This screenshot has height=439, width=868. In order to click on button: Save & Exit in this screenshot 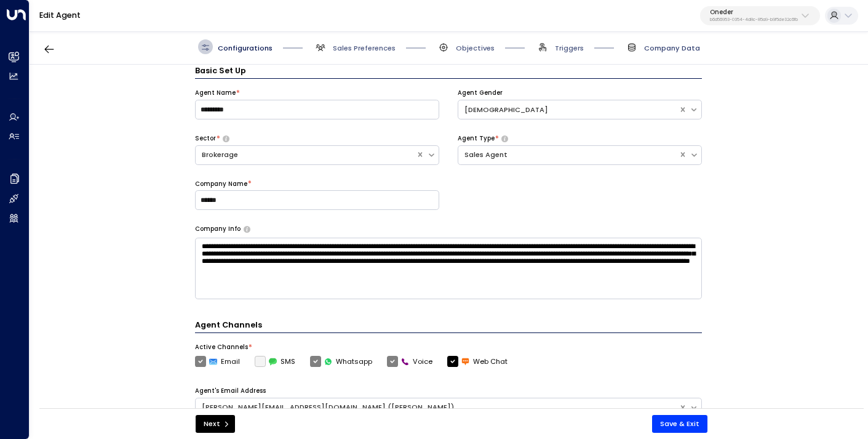, I will do `click(680, 424)`.